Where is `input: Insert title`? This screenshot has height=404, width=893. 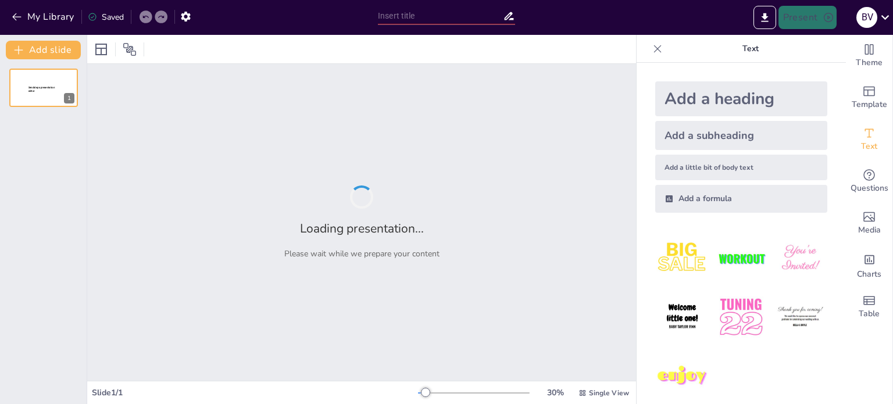 input: Insert title is located at coordinates (440, 16).